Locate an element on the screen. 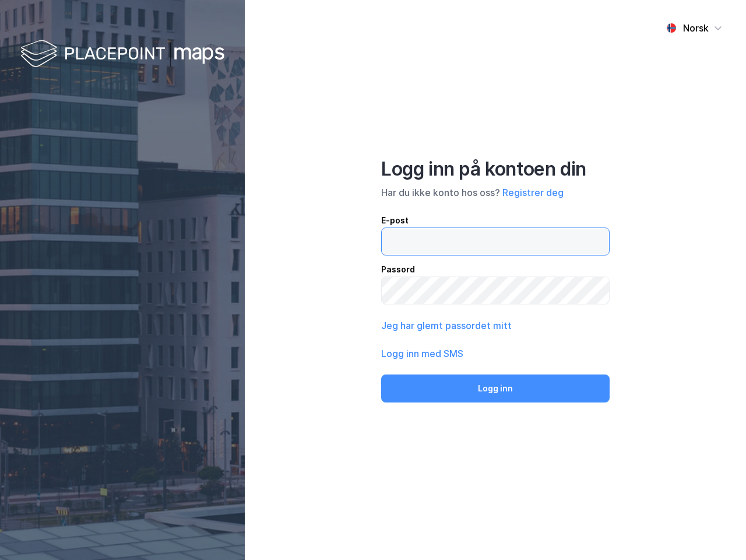  div: Chat Widget is located at coordinates (717, 532).